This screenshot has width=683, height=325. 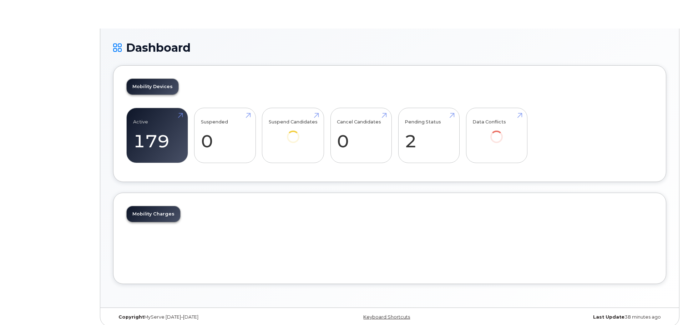 I want to click on a: Suspend Candidates, so click(x=293, y=132).